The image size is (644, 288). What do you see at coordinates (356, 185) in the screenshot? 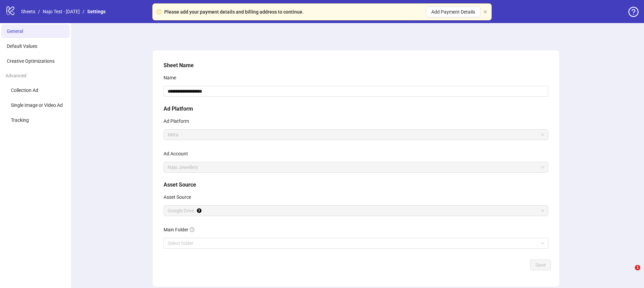
I see `h5: Asset Source` at bounding box center [356, 185].